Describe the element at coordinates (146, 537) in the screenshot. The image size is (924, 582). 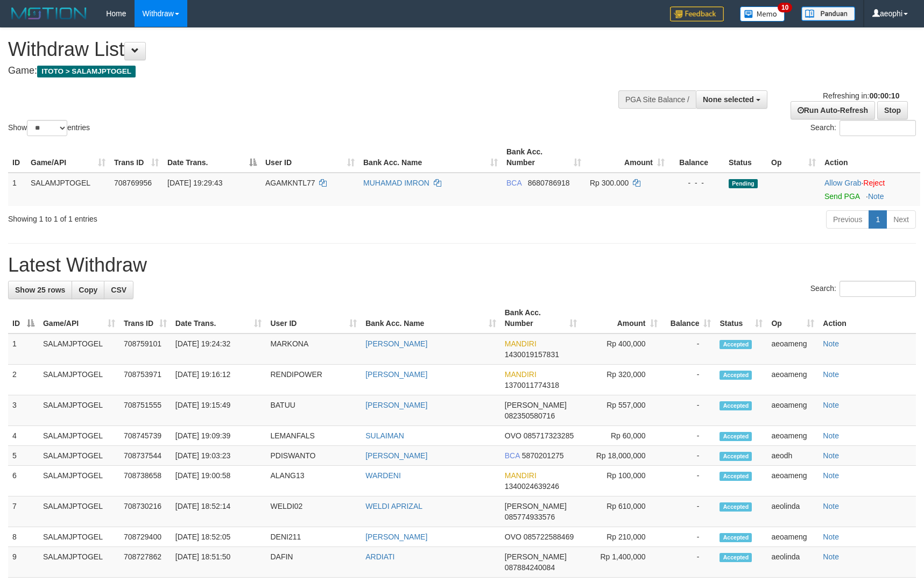
I see `td: 708729400` at that location.